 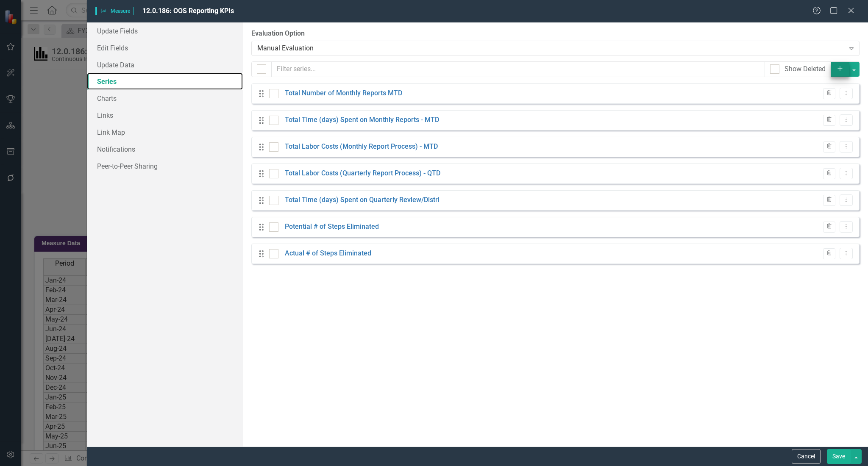 What do you see at coordinates (362, 173) in the screenshot?
I see `a: Total Labor Costs (Quarterly Report Process) - QTD` at bounding box center [362, 173].